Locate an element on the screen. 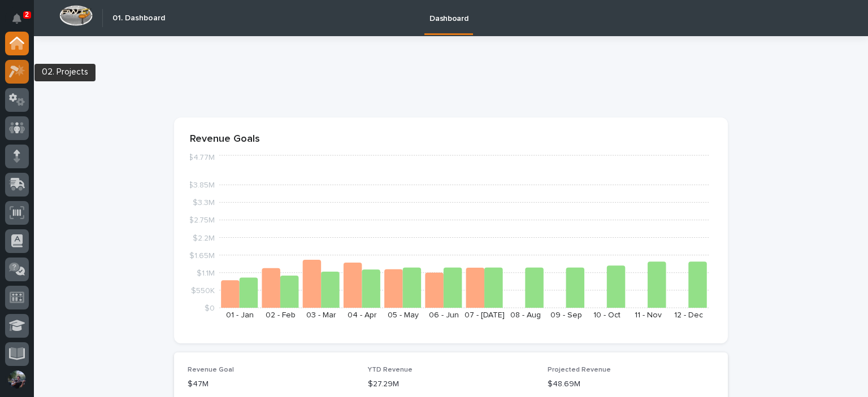  text: 10 - Oct is located at coordinates (607, 315).